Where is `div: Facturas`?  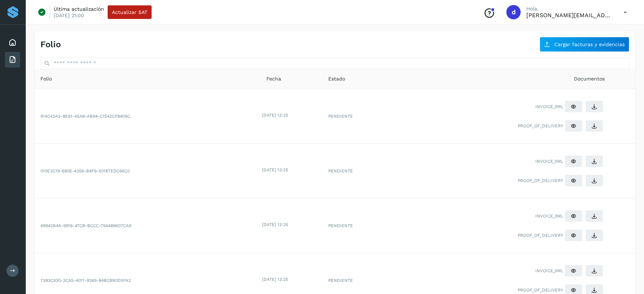 div: Facturas is located at coordinates (12, 60).